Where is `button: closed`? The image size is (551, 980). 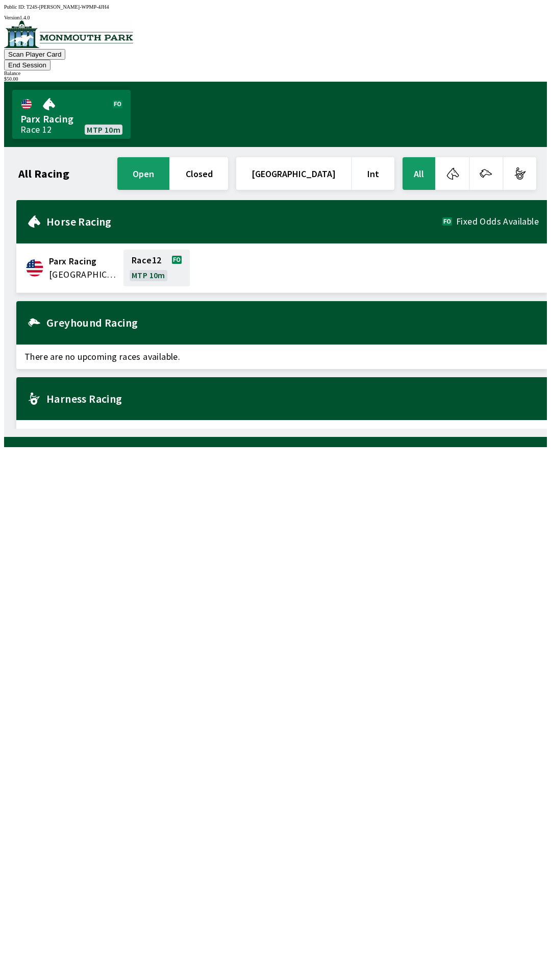 button: closed is located at coordinates (199, 173).